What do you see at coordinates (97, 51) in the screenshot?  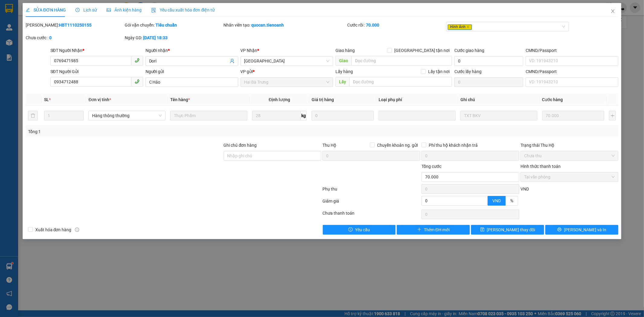 I see `div: SĐT Người Nhận` at bounding box center [97, 51].